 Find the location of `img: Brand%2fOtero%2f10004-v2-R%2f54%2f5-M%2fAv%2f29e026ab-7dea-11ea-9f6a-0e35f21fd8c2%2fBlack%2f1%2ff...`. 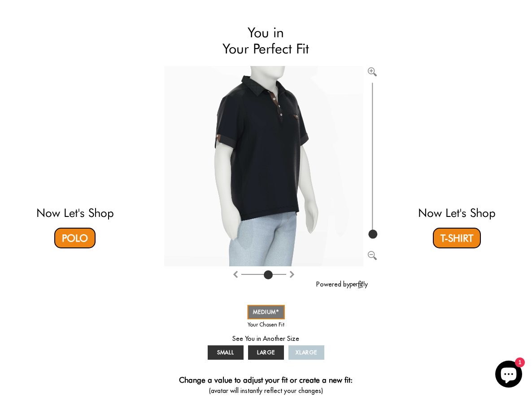

img: Brand%2fOtero%2f10004-v2-R%2f54%2f5-M%2fAv%2f29e026ab-7dea-11ea-9f6a-0e35f21fd8c2%2fBlack%2f1%2ff... is located at coordinates (264, 166).